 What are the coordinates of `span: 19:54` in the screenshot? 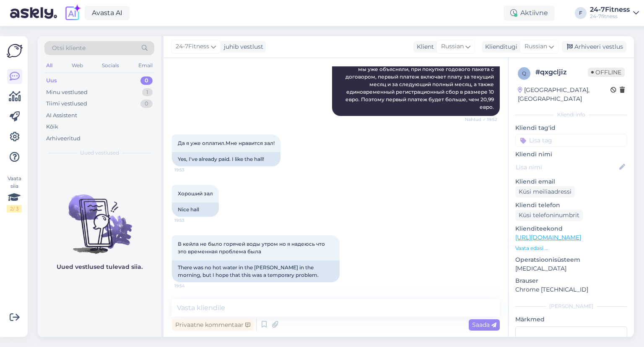 It's located at (190, 286).